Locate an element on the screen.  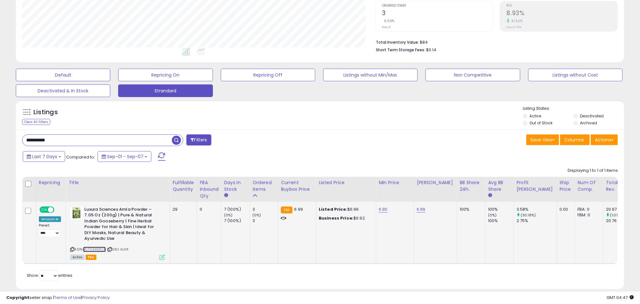
button: Repricing On is located at coordinates (165, 75).